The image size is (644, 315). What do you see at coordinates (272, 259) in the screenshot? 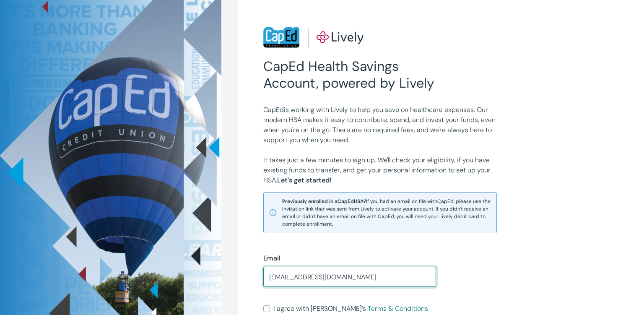
I see `label: Email` at bounding box center [272, 259].